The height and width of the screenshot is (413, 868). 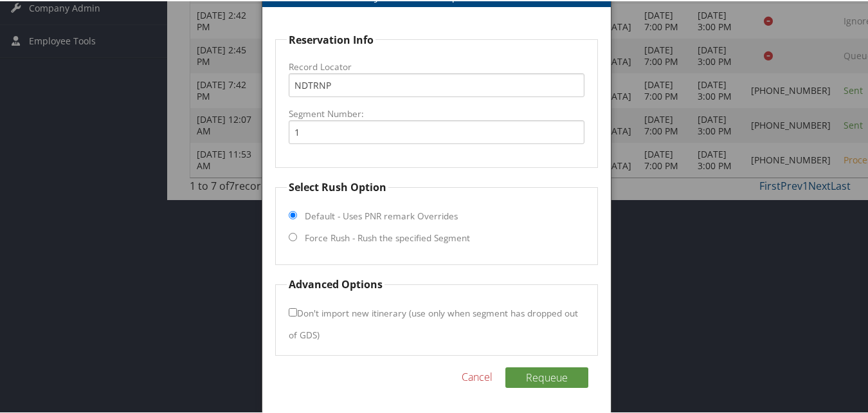 I want to click on legend: Reservation Info, so click(x=331, y=38).